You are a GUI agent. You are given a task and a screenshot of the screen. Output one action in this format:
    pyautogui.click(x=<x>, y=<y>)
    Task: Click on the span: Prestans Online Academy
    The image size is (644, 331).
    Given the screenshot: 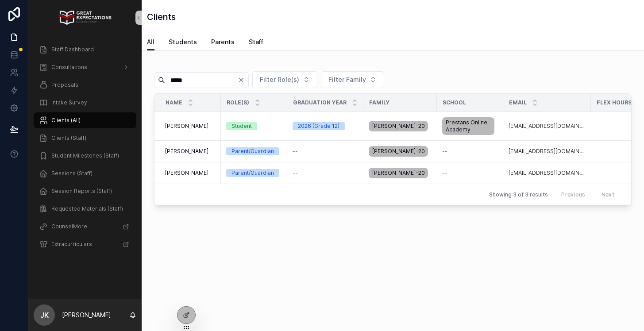 What is the action you would take?
    pyautogui.click(x=468, y=126)
    